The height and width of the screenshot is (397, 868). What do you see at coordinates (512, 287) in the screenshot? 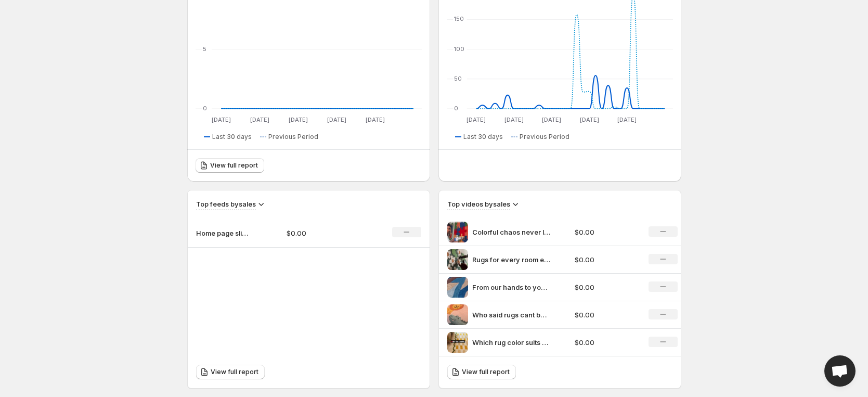
I see `p: From our hands to your home watch how we carefully roll wrap and pack your rug so it arrives safe...` at bounding box center [512, 287].